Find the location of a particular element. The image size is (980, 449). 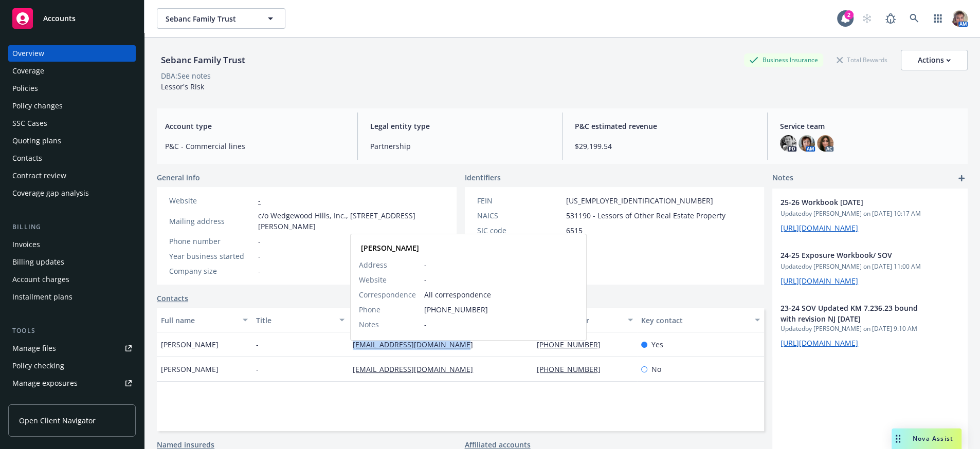

span: Partnership is located at coordinates (460, 146).